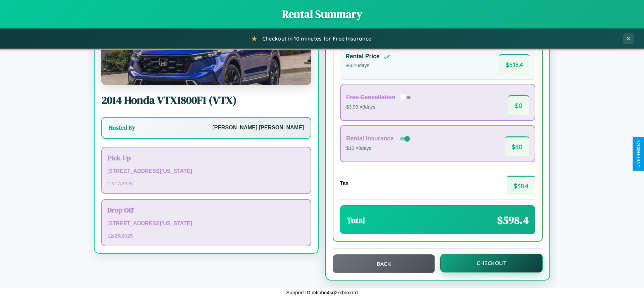 This screenshot has height=308, width=644. Describe the element at coordinates (317, 39) in the screenshot. I see `span: Checkout in 10 minutes for Free Insurance` at that location.